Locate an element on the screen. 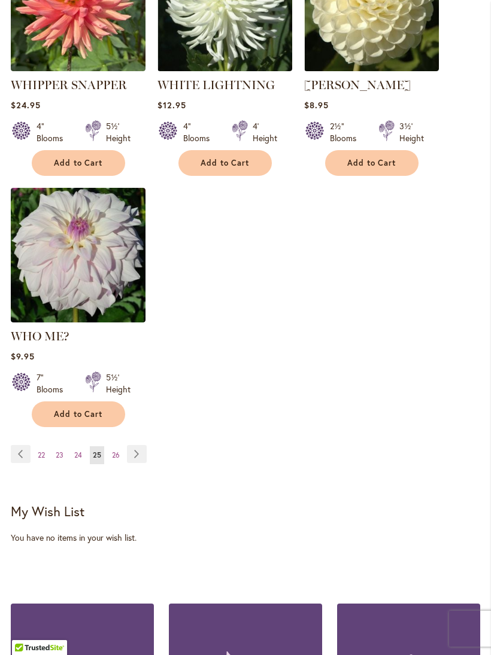 This screenshot has height=655, width=491. div: 2½" Blooms is located at coordinates (346, 132).